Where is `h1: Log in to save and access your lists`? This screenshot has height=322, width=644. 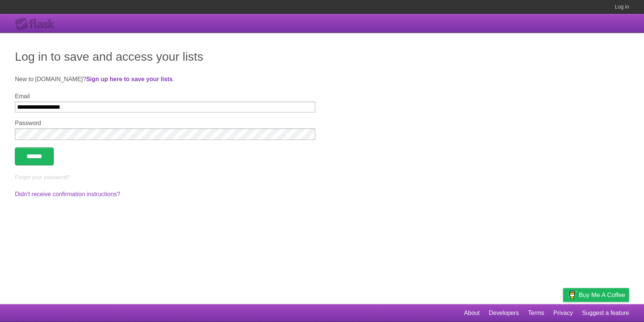 h1: Log in to save and access your lists is located at coordinates (322, 57).